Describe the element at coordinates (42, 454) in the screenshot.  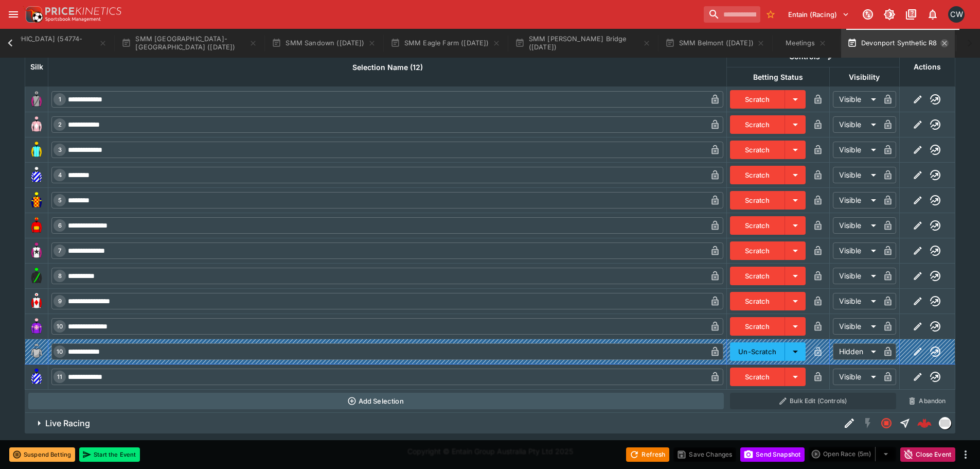
I see `button: Suspend Betting` at that location.